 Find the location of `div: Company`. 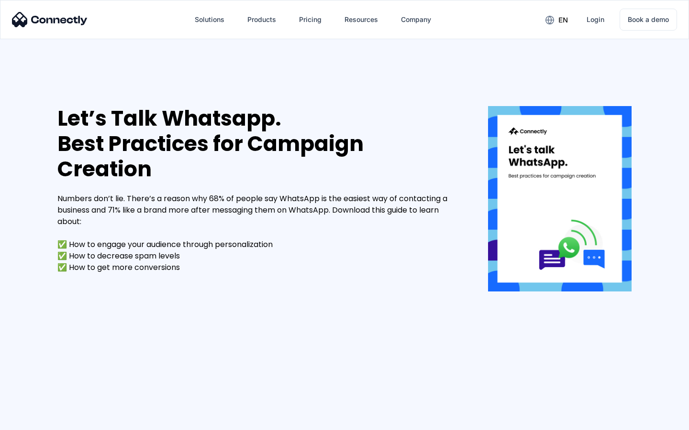

div: Company is located at coordinates (416, 20).